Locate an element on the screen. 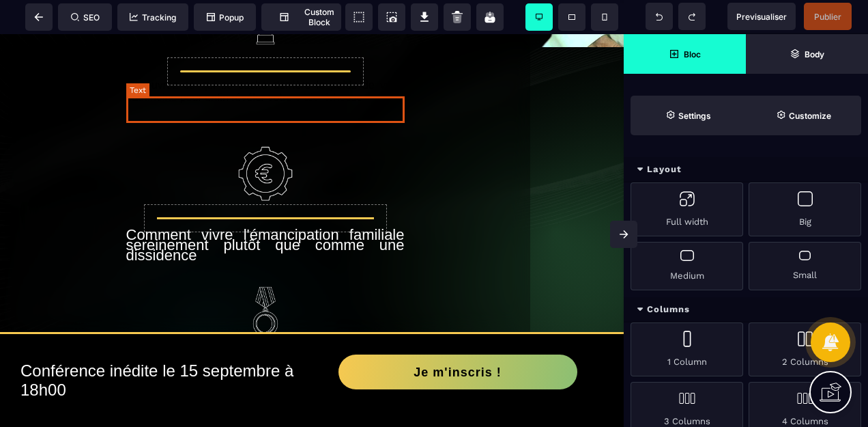 The height and width of the screenshot is (427, 868). button: Je m'inscris ! is located at coordinates (457, 338).